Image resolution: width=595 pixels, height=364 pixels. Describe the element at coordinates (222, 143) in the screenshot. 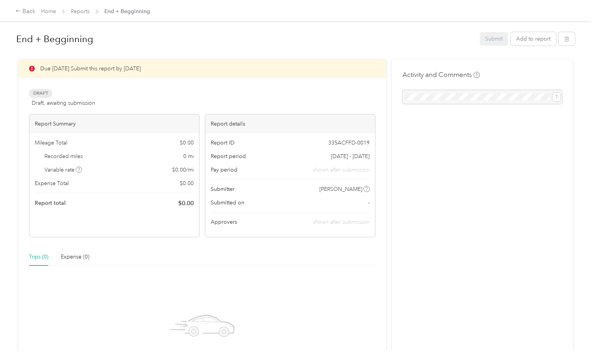

I see `span: Report ID` at that location.